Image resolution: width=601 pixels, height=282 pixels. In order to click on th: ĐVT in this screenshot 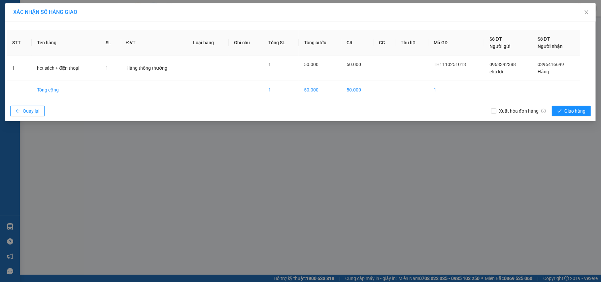, I will do `click(154, 43)`.